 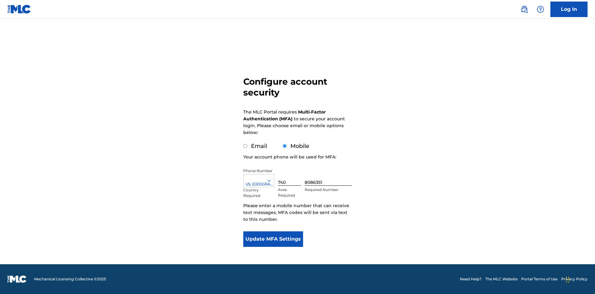 I want to click on img: MLC Logo, so click(x=19, y=9).